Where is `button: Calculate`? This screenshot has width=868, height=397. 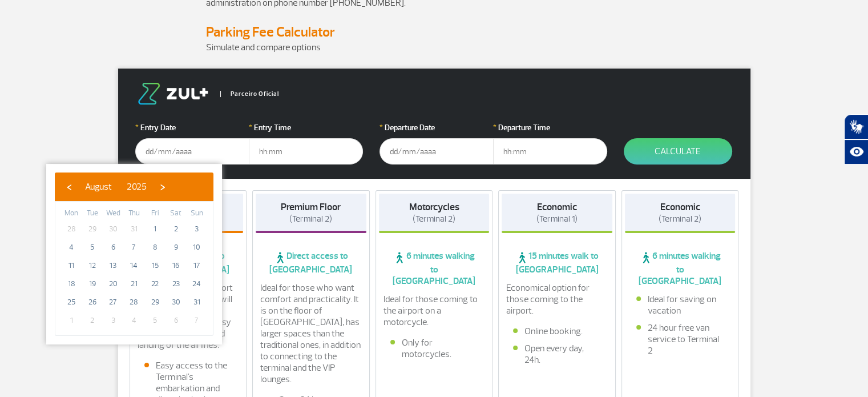 button: Calculate is located at coordinates (678, 151).